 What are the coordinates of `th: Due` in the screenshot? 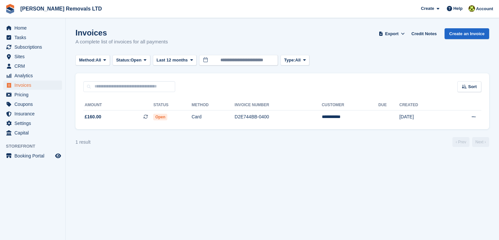 It's located at (389, 105).